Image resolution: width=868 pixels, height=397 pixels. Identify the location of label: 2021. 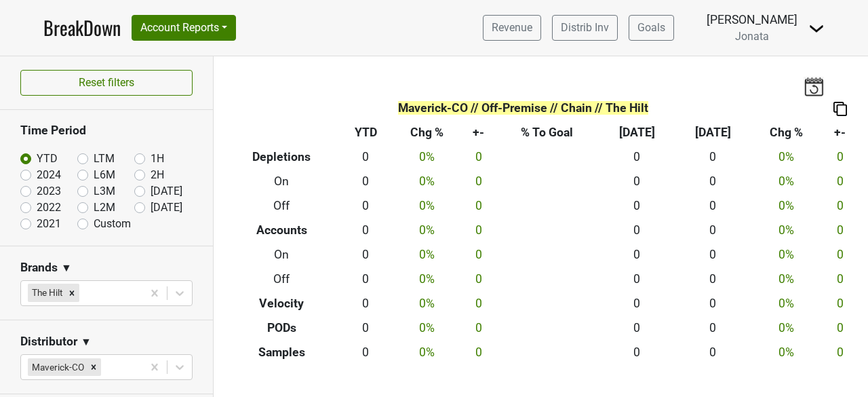
(49, 224).